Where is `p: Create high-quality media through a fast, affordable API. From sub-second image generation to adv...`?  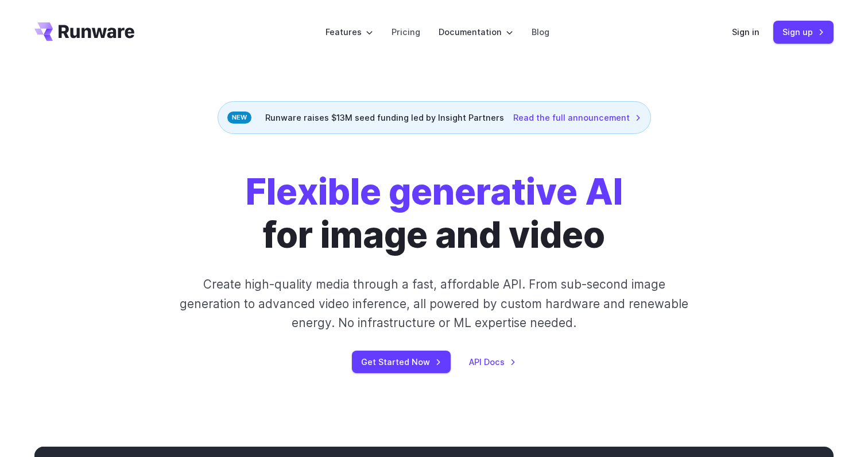
p: Create high-quality media through a fast, affordable API. From sub-second image generation to adv... is located at coordinates (434, 303).